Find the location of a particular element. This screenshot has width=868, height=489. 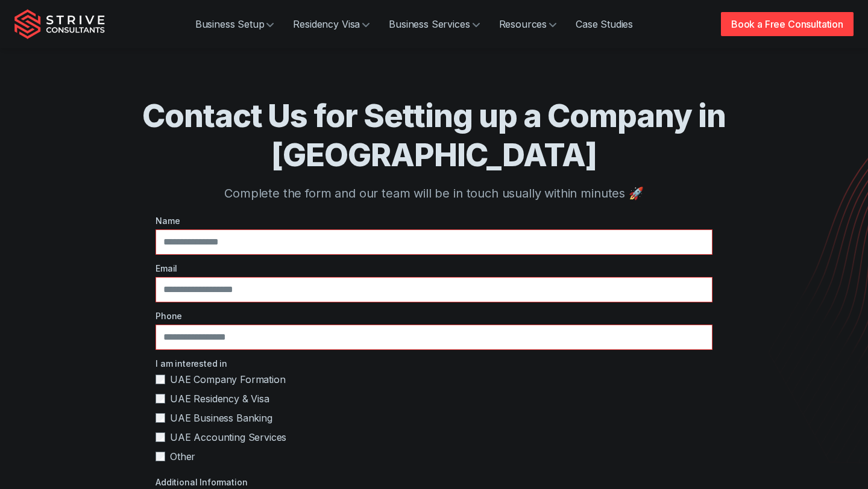

a: Strive Consultants is located at coordinates (60, 24).